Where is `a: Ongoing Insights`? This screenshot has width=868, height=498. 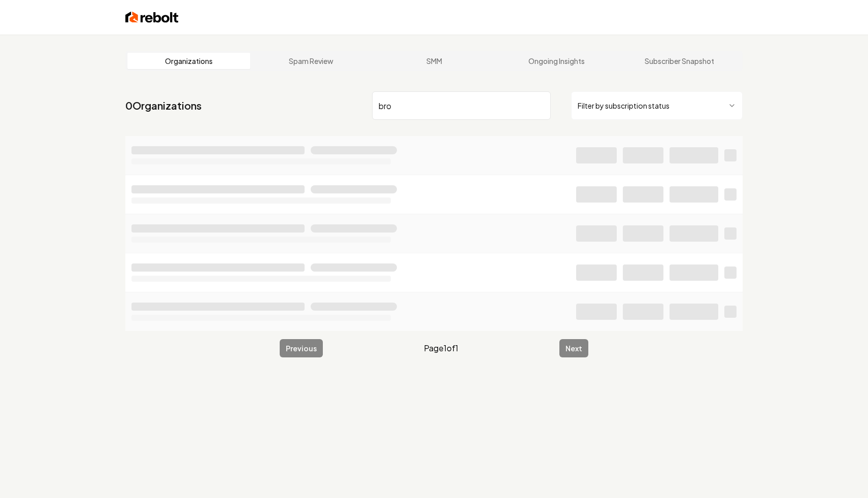
a: Ongoing Insights is located at coordinates (557, 61).